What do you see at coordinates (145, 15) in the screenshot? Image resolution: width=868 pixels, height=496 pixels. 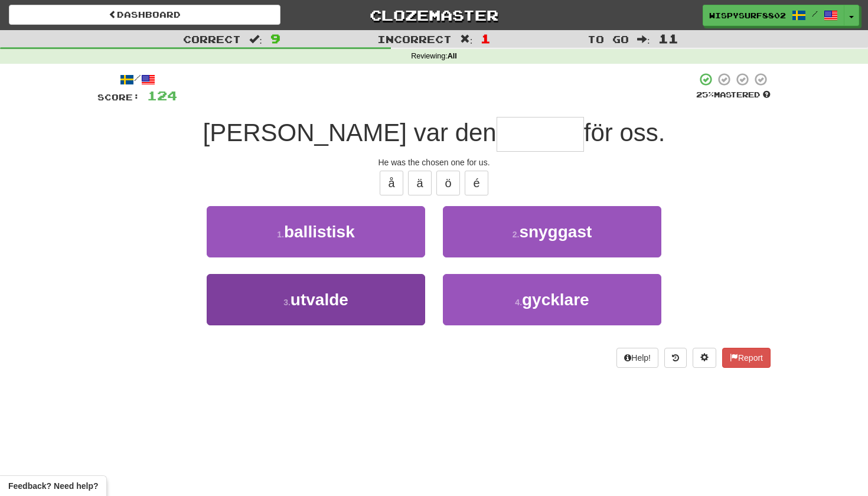 I see `a: Dashboard` at bounding box center [145, 15].